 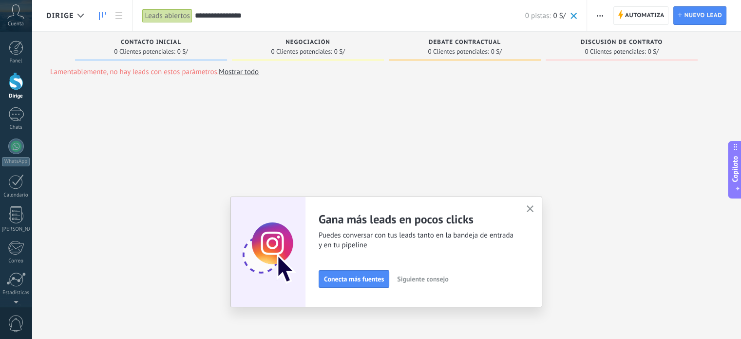 What do you see at coordinates (16, 161) in the screenshot?
I see `font: WhatsApp` at bounding box center [16, 161].